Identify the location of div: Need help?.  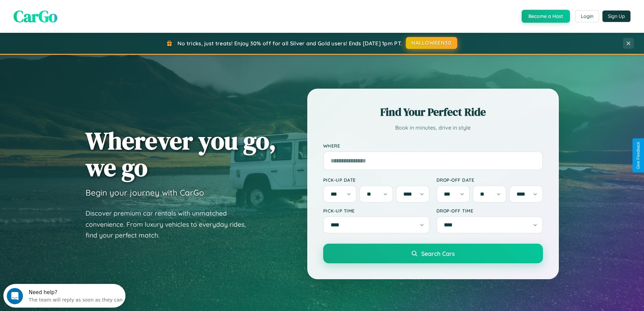
(73, 8).